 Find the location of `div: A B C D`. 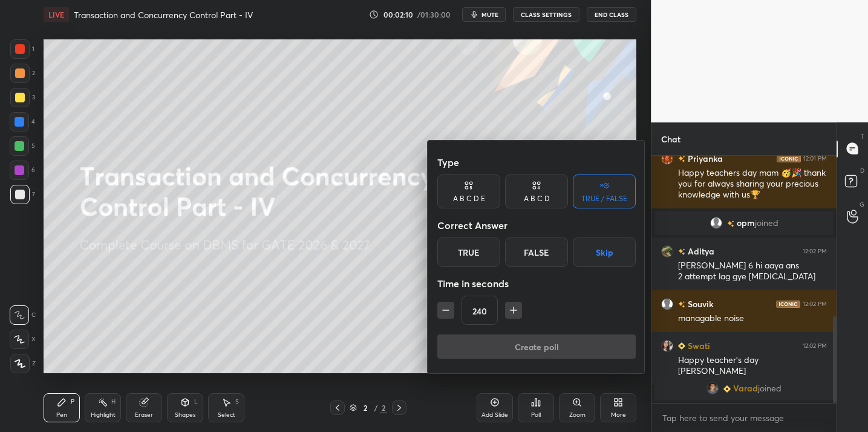

div: A B C D is located at coordinates (537, 198).